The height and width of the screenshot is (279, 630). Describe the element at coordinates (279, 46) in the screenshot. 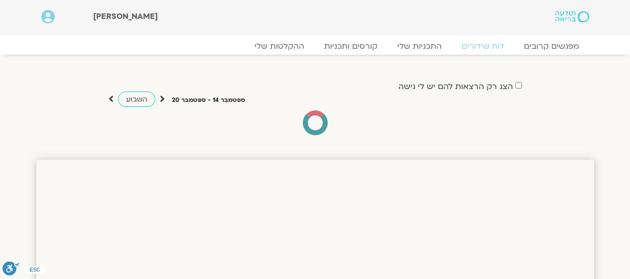

I see `a: ההקלטות שלי` at that location.